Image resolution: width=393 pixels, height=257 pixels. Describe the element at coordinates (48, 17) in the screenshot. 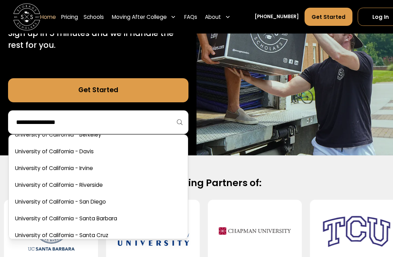

I see `a: Home` at that location.